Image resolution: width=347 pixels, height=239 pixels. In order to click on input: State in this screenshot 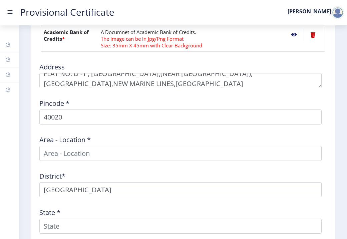, I will do `click(181, 226)`.